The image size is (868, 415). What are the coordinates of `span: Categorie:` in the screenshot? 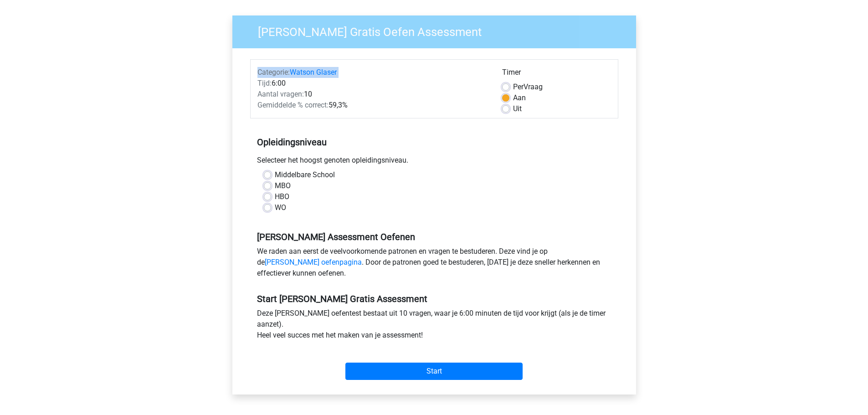 It's located at (273, 72).